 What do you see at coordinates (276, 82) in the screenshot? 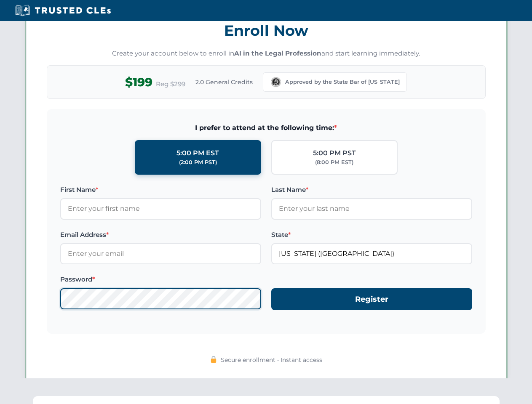
I see `img: Washington Bar` at bounding box center [276, 82].